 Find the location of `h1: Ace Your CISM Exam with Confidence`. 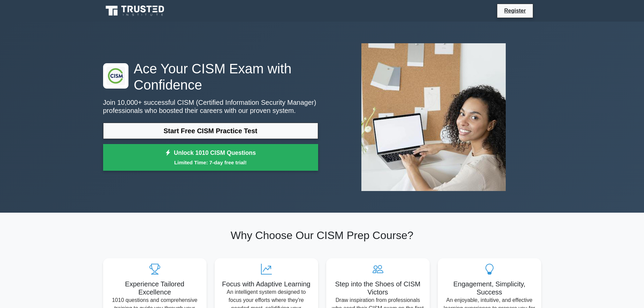

h1: Ace Your CISM Exam with Confidence is located at coordinates (211, 77).